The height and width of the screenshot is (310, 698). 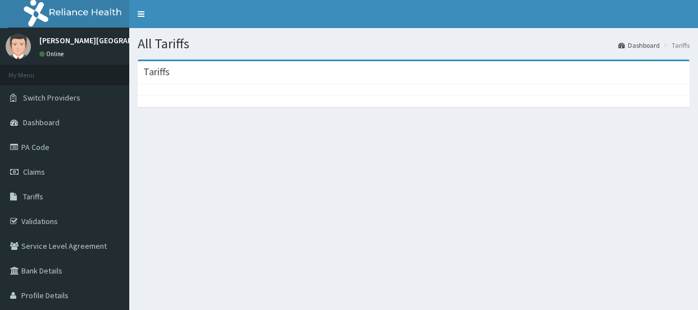 I want to click on span: Tariffs, so click(x=33, y=197).